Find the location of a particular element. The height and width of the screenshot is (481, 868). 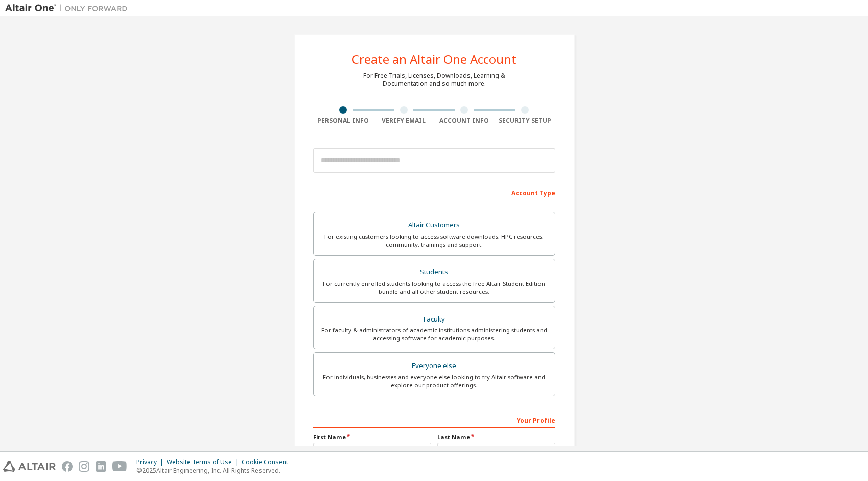

div: Create an Altair One Account is located at coordinates (434, 59).